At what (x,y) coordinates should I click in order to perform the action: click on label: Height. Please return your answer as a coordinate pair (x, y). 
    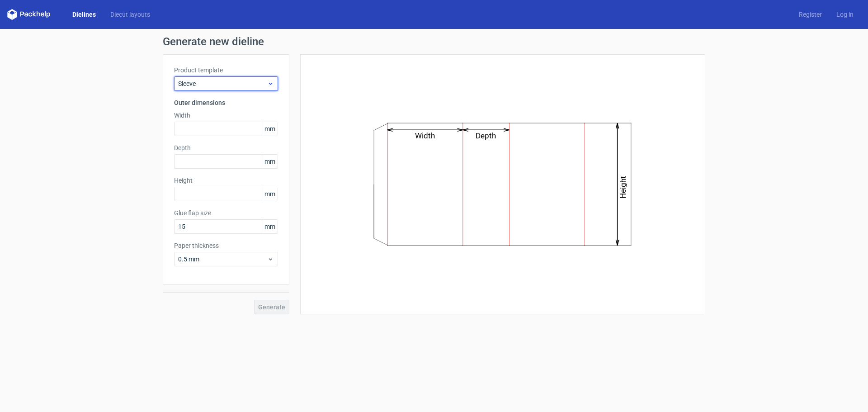
    Looking at the image, I should click on (226, 180).